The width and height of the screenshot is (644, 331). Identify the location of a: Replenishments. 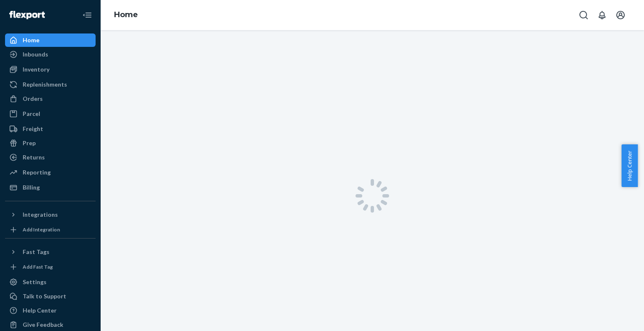
(50, 85).